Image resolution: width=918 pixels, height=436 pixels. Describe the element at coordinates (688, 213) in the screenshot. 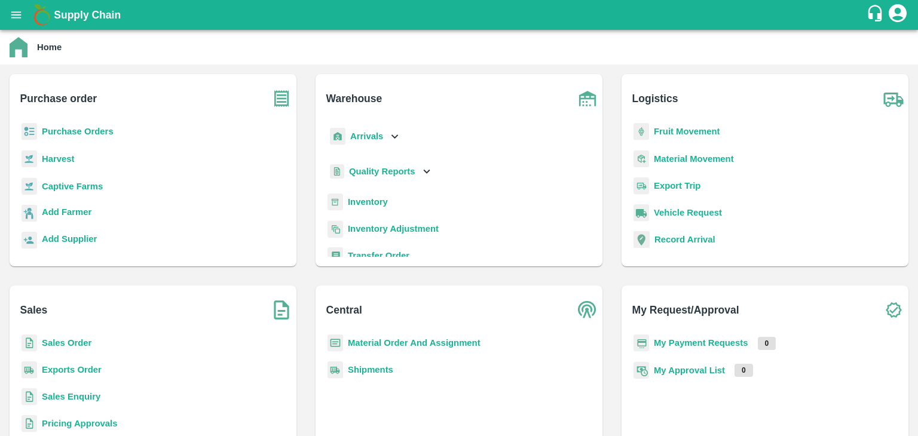

I see `a: Vehicle Request` at that location.